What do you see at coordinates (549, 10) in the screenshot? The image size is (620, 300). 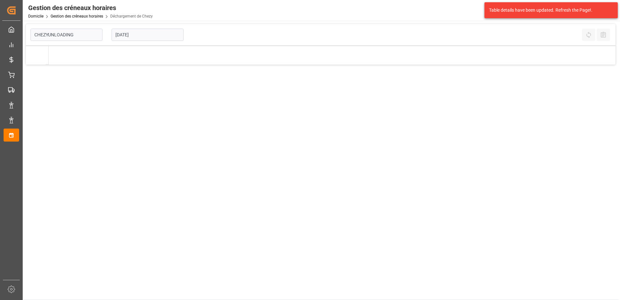 I see `div: Table details have been updated. Refresh the Page!.` at bounding box center [549, 10].